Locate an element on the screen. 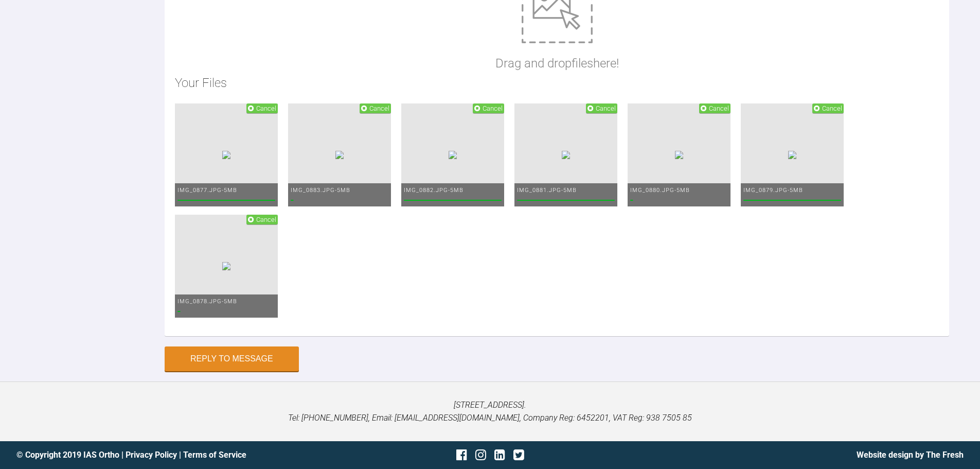  a: Privacy Policy is located at coordinates (151, 454).